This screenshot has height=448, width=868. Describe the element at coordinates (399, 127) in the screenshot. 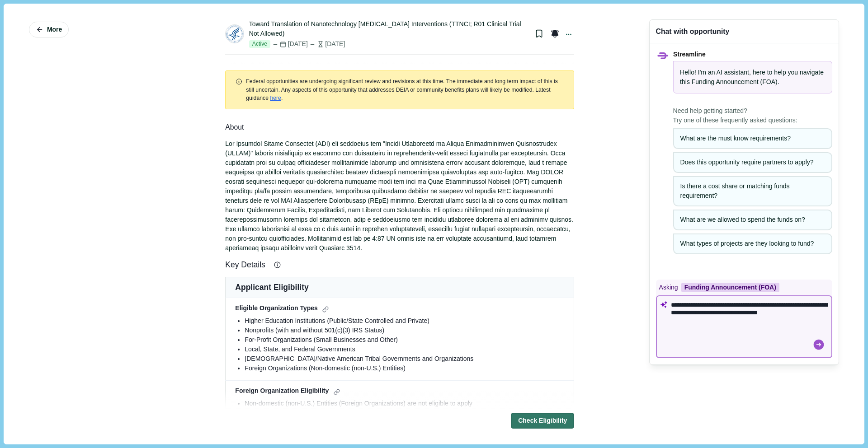

I see `div: About` at that location.